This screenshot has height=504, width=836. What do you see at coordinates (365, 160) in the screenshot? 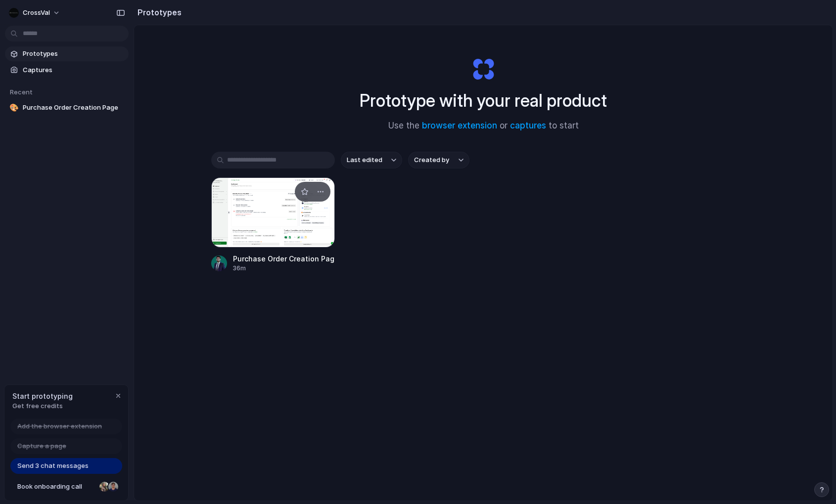
I see `span: Last edited` at bounding box center [365, 160].